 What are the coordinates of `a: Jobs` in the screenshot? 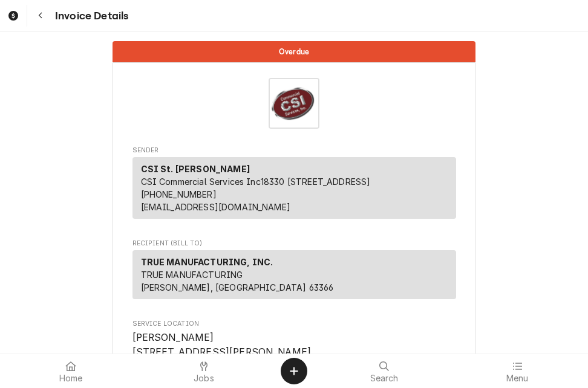 It's located at (203, 371).